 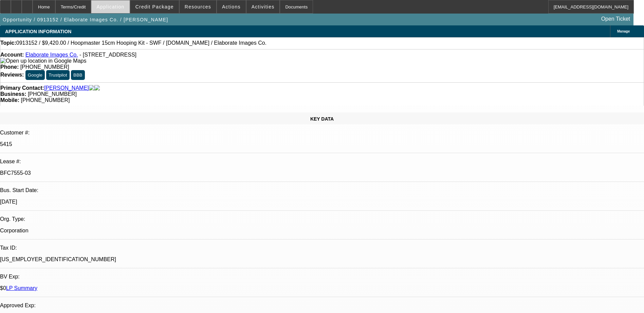 What do you see at coordinates (43, 61) in the screenshot?
I see `a: View Google Maps` at bounding box center [43, 61].